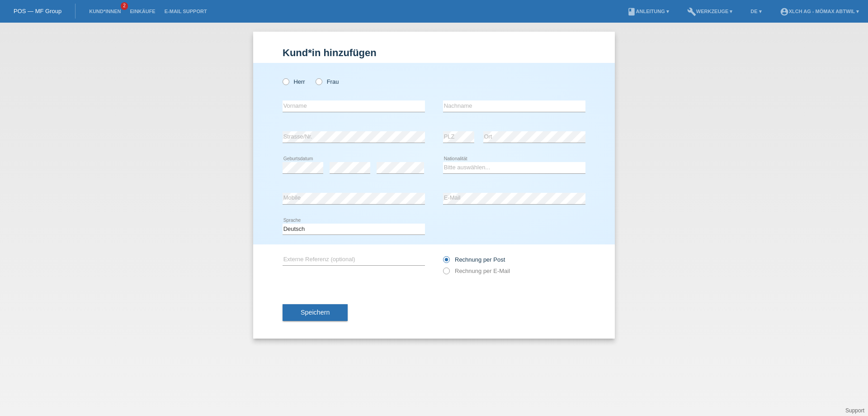  What do you see at coordinates (315, 312) in the screenshot?
I see `span: Speichern` at bounding box center [315, 312].